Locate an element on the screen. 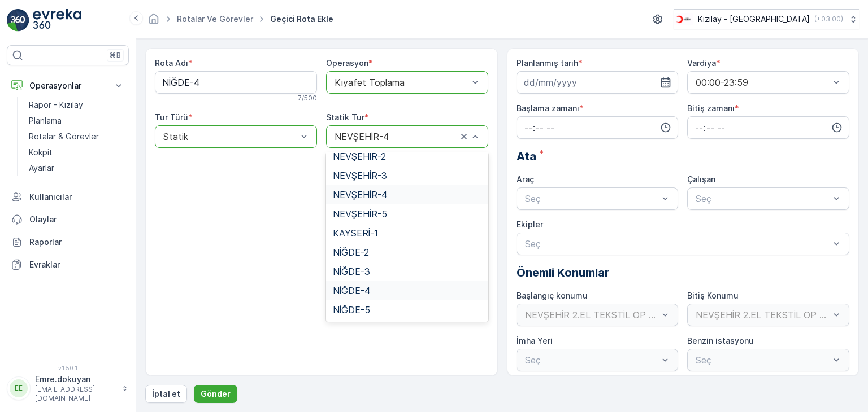 This screenshot has width=868, height=412. label: Benzin istasyonu is located at coordinates (721, 340).